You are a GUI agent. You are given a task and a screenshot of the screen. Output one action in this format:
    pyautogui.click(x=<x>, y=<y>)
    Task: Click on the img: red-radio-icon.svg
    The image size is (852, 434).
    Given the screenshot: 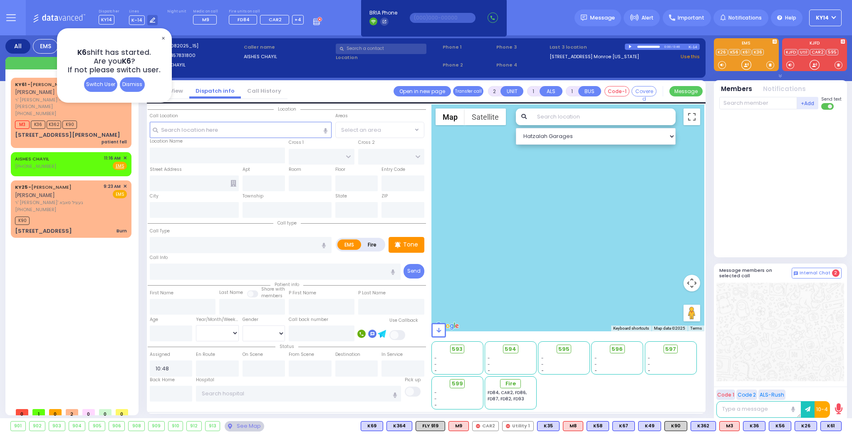 What is the action you would take?
    pyautogui.click(x=478, y=426)
    